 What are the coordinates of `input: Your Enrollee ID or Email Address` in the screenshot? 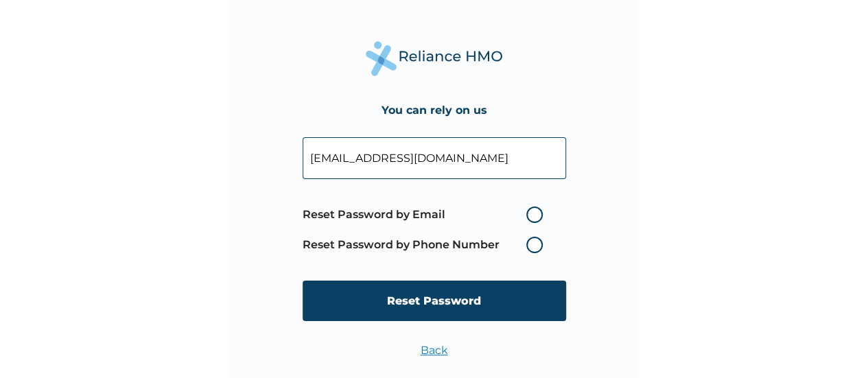 It's located at (434, 158).